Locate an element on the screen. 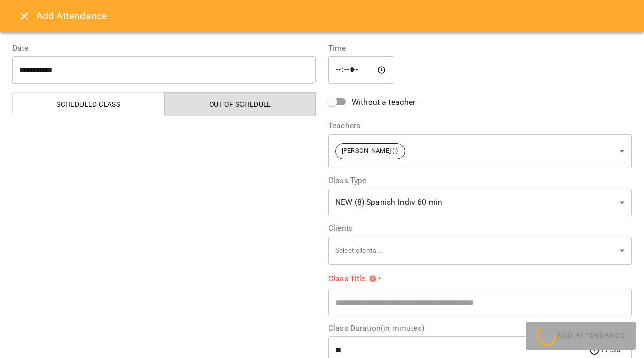 This screenshot has width=644, height=358. div: NEW (8) Spanish Indiv 60 min is located at coordinates (480, 202).